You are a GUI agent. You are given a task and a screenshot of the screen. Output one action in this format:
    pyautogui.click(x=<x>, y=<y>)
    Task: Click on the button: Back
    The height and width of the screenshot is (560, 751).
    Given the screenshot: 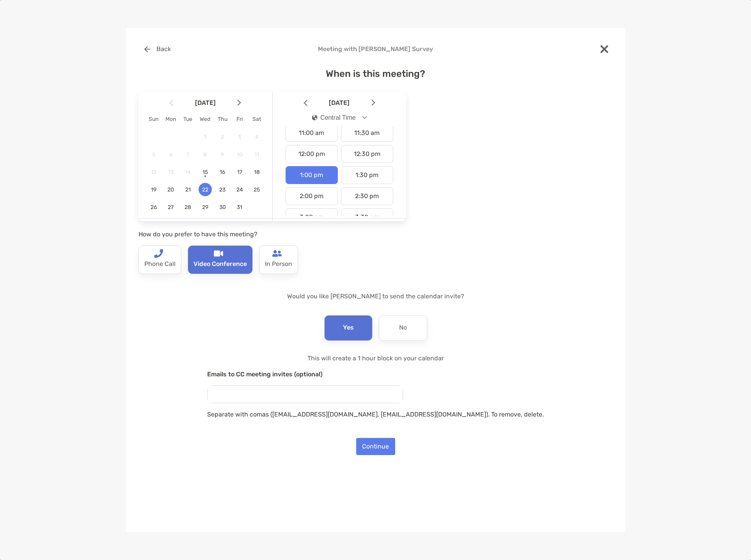 What is the action you would take?
    pyautogui.click(x=158, y=49)
    